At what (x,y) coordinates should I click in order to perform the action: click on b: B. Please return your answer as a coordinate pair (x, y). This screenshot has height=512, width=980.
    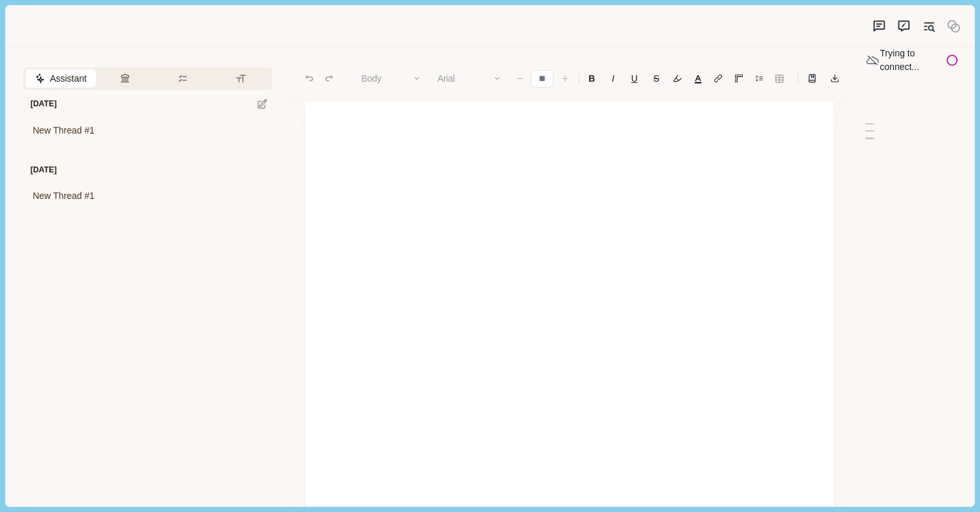
    Looking at the image, I should click on (592, 79).